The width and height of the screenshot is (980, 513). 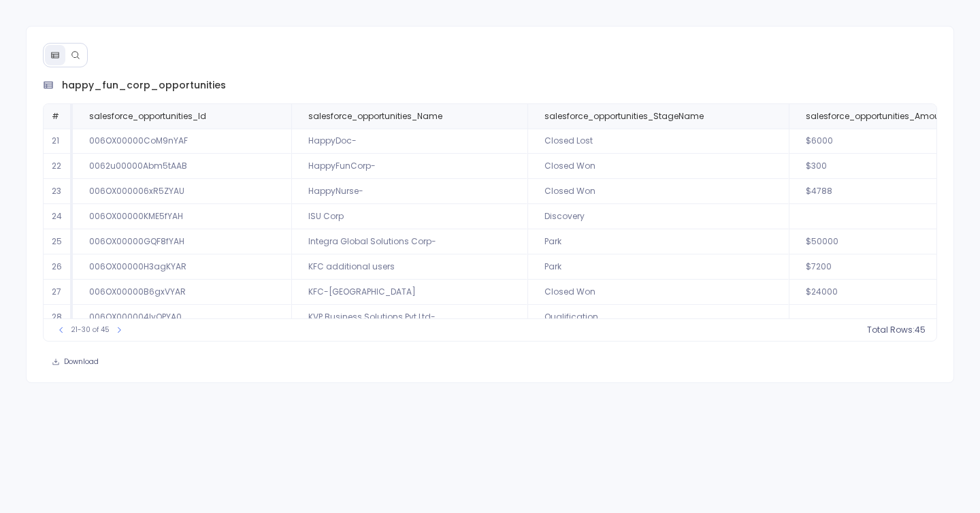 What do you see at coordinates (409, 191) in the screenshot?
I see `td: HappyNurse-` at bounding box center [409, 191].